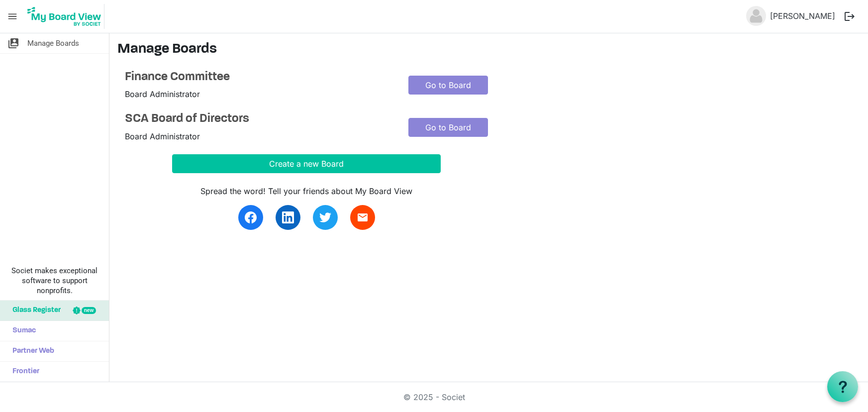 This screenshot has width=868, height=412. Describe the element at coordinates (13, 43) in the screenshot. I see `span: switch_account` at that location.